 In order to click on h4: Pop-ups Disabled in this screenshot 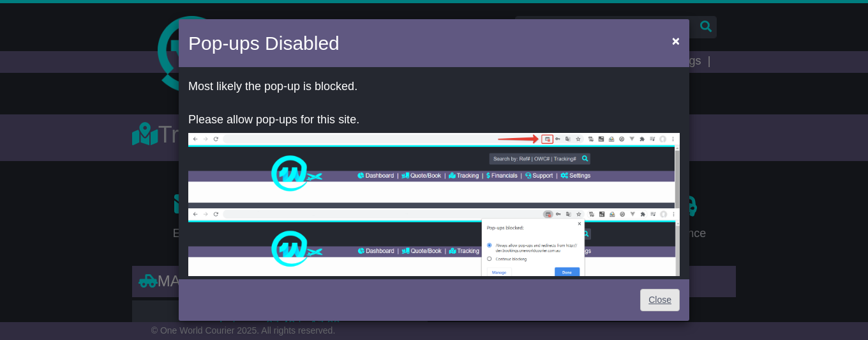, I will do `click(264, 43)`.